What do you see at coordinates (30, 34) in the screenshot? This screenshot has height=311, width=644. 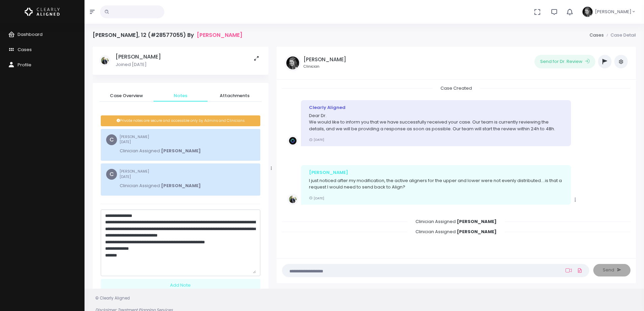 I see `span: Dashboard` at bounding box center [30, 34].